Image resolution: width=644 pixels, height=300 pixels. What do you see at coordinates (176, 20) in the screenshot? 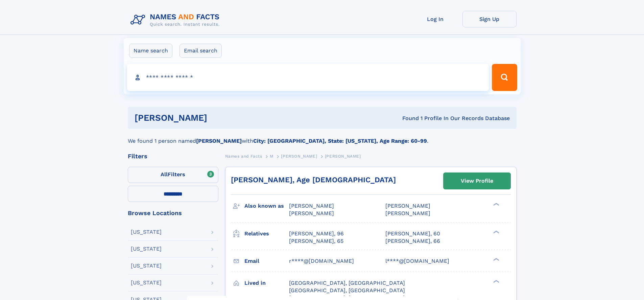
I see `img: Logo Names and Facts` at bounding box center [176, 20].